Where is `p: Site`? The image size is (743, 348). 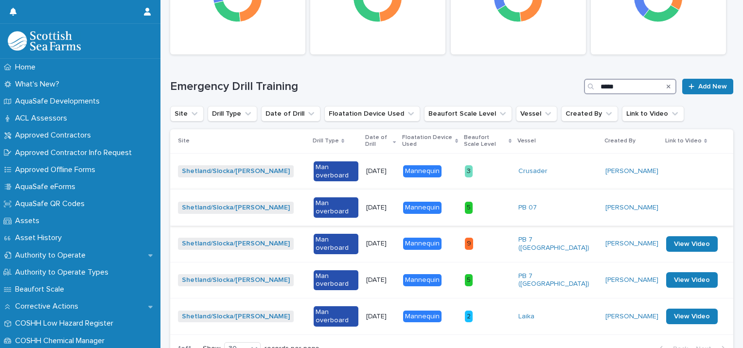 p: Site is located at coordinates (184, 141).